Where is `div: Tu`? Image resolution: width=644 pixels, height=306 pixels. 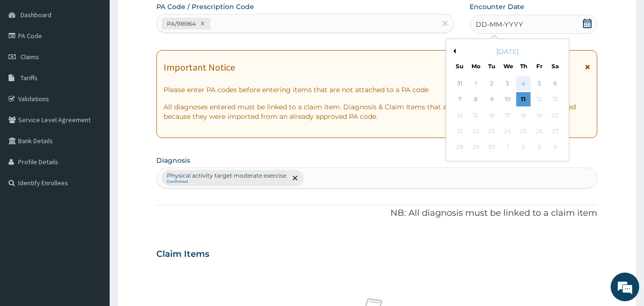
div: Tu is located at coordinates (491, 66).